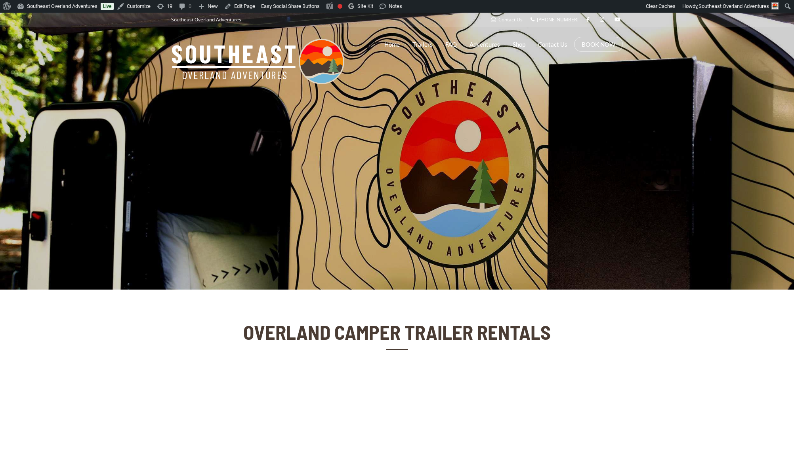 The image size is (794, 449). What do you see at coordinates (397, 332) in the screenshot?
I see `h2: OVERLAND CAMPER TRAILER RENTALS` at bounding box center [397, 332].